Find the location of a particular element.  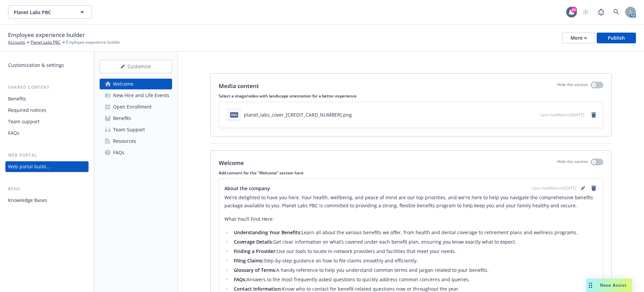

div: Resources is located at coordinates (124, 141).